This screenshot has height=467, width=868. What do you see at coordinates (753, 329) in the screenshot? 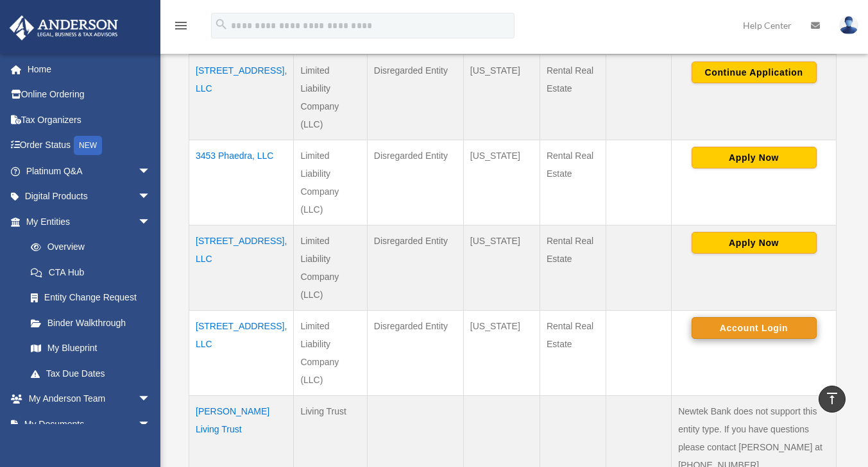
I see `button: Account Login` at bounding box center [753, 329].